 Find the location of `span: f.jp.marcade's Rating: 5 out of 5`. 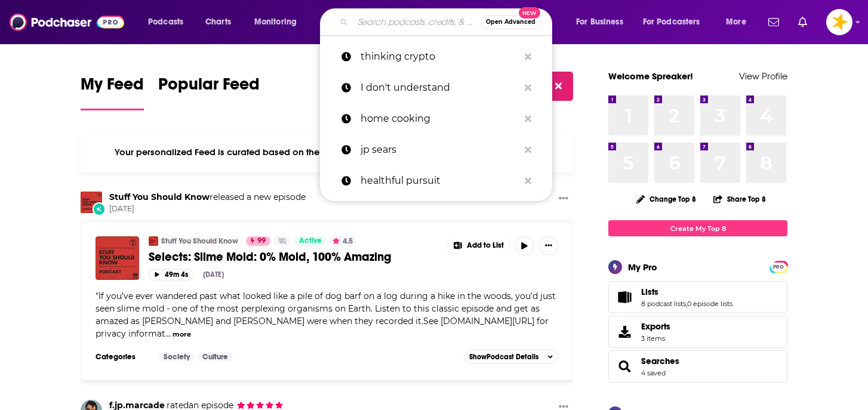

span: f.jp.marcade's Rating: 5 out of 5 is located at coordinates (260, 405).